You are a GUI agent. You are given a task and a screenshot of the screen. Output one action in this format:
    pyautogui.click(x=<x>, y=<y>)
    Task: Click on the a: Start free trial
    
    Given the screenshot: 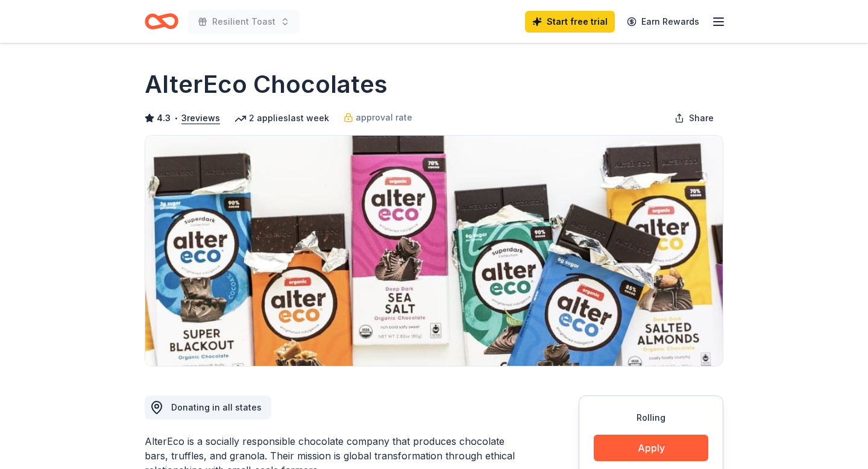 What is the action you would take?
    pyautogui.click(x=570, y=22)
    